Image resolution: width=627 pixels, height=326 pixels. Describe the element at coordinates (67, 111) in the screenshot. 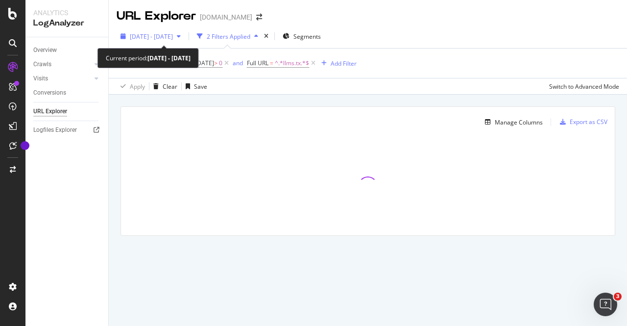

I see `a: URL Explorer` at that location.